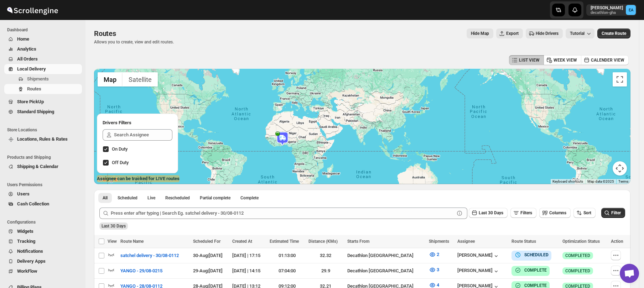  What do you see at coordinates (614, 34) in the screenshot?
I see `span: Create Route` at bounding box center [614, 34].